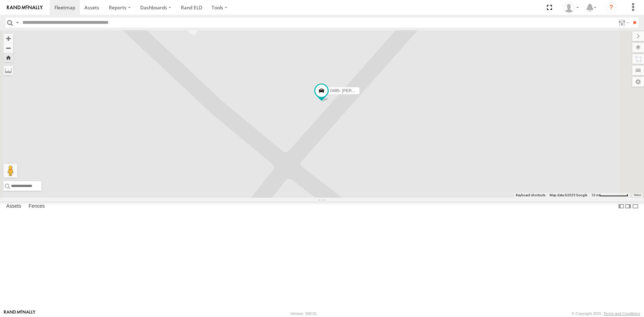 This screenshot has width=644, height=317. What do you see at coordinates (628, 206) in the screenshot?
I see `label: Dock Summary Table to the Right` at bounding box center [628, 206].